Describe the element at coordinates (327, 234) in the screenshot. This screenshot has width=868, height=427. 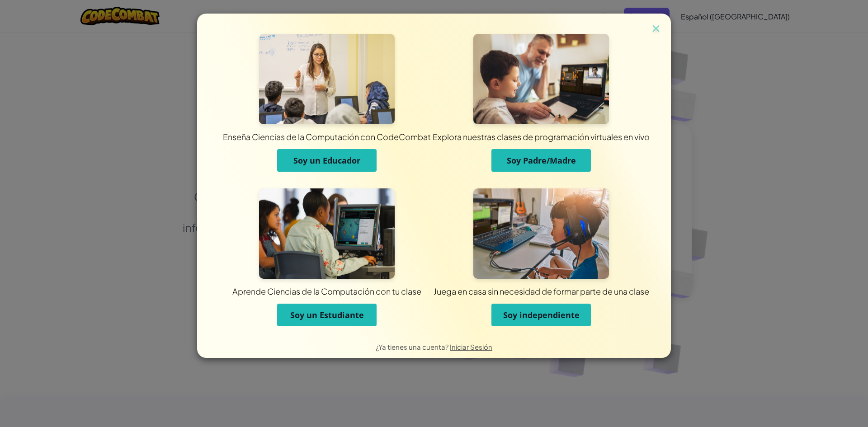
I see `img: Para estudiantes` at that location.